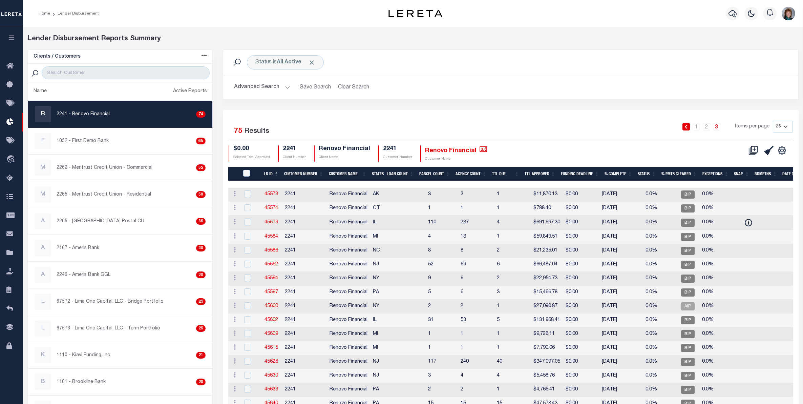 The height and width of the screenshot is (404, 803). I want to click on a: K1110 - Kiavi Funding, Inc.21, so click(120, 355).